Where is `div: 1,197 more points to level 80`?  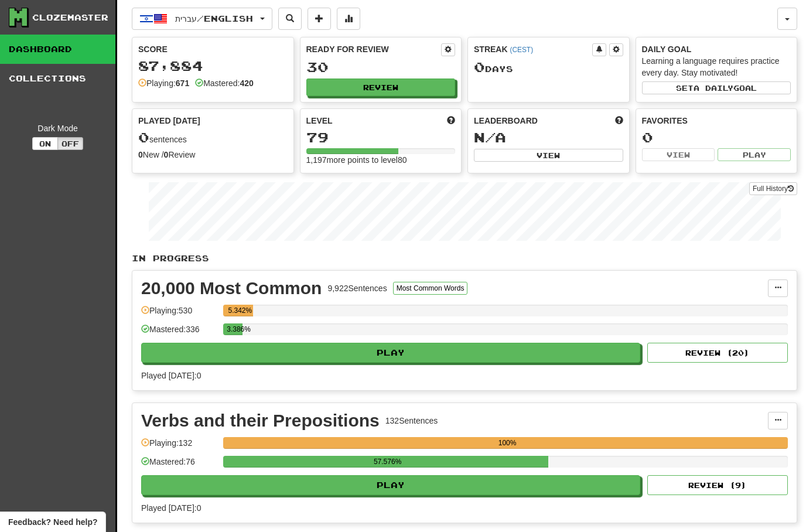
div: 1,197 more points to level 80 is located at coordinates (380, 160).